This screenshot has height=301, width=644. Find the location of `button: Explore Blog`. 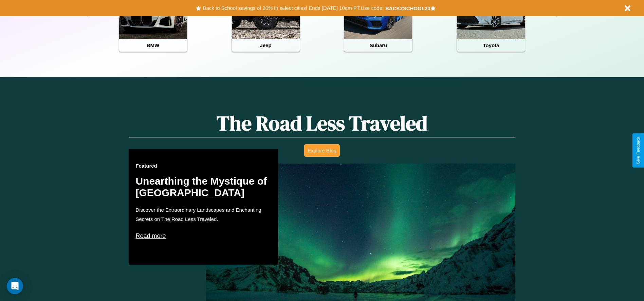

button: Explore Blog is located at coordinates (322, 150).